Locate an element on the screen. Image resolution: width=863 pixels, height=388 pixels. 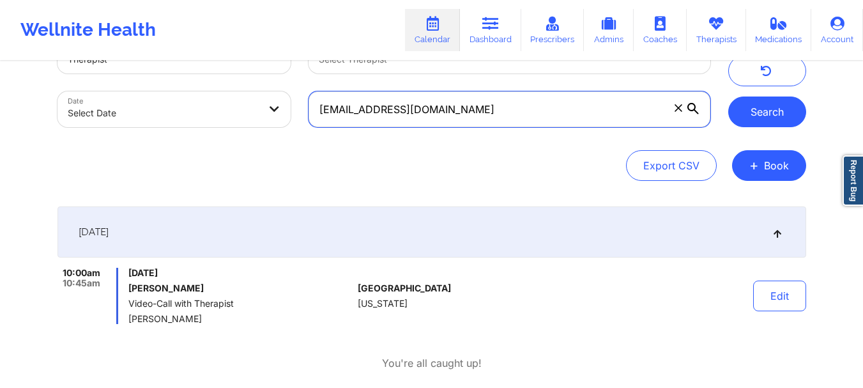
a: Calendar is located at coordinates (432, 30).